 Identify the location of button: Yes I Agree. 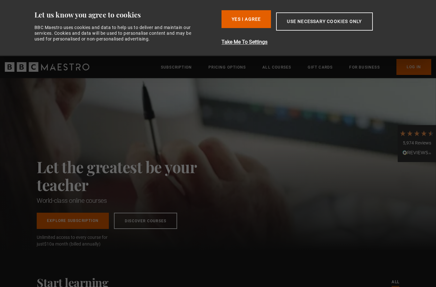
(246, 19).